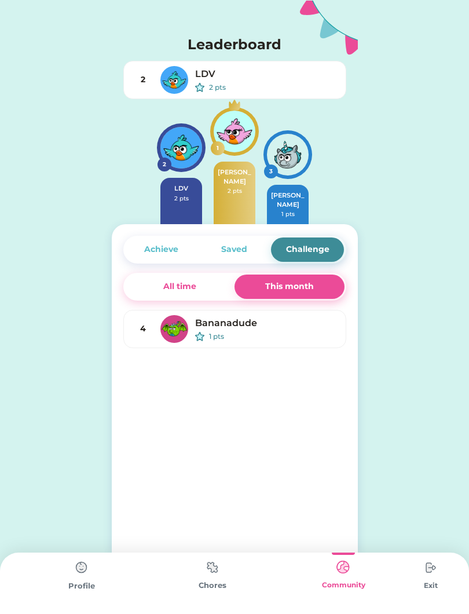 Image resolution: width=469 pixels, height=614 pixels. I want to click on img: MFN-Bird-Pink.svg, so click(235, 132).